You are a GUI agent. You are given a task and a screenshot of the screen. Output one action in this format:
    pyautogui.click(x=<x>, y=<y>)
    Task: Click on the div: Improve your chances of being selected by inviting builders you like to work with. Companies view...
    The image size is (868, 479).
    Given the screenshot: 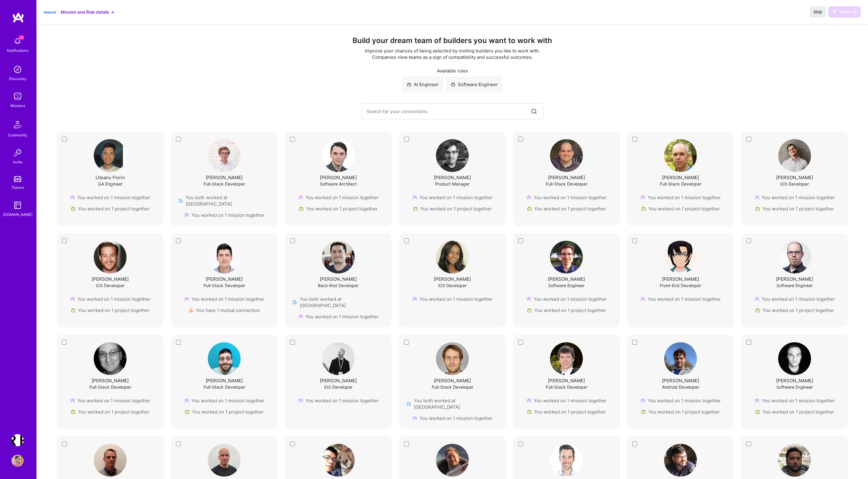 What is the action you would take?
    pyautogui.click(x=452, y=54)
    